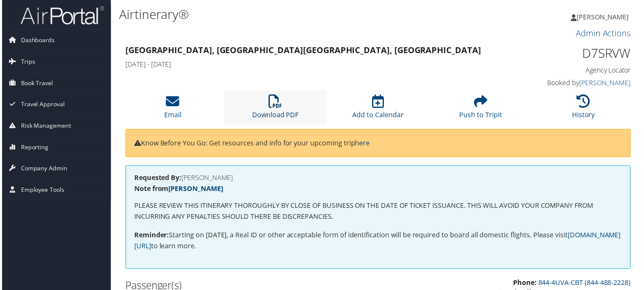  What do you see at coordinates (35, 83) in the screenshot?
I see `span: Book Travel` at bounding box center [35, 83].